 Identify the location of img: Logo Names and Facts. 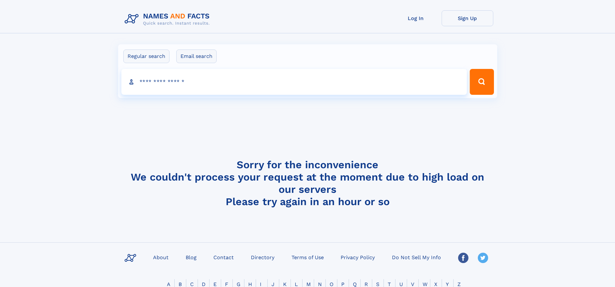
(169, 19).